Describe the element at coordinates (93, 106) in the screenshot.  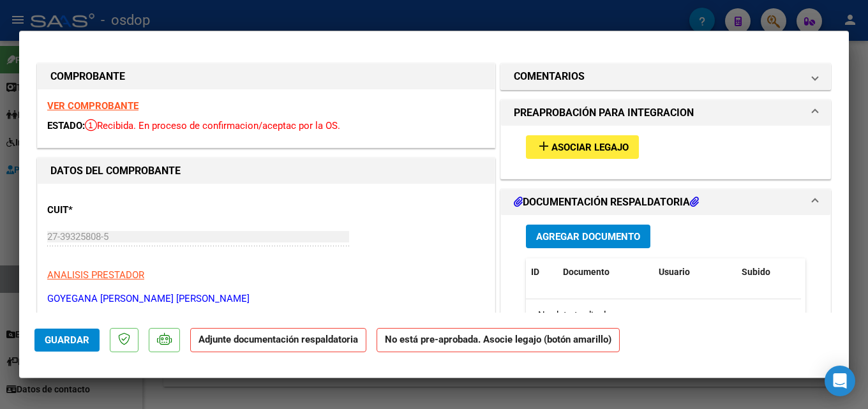
I see `a: VER COMPROBANTE` at that location.